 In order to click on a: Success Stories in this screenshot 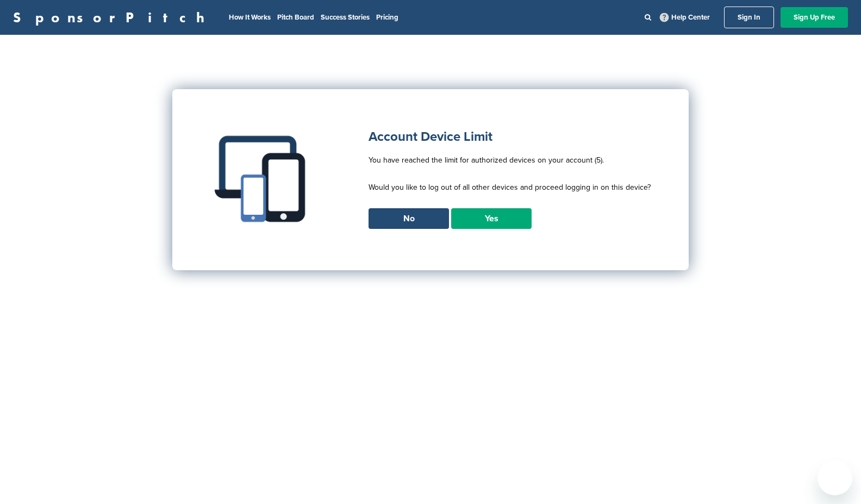, I will do `click(345, 18)`.